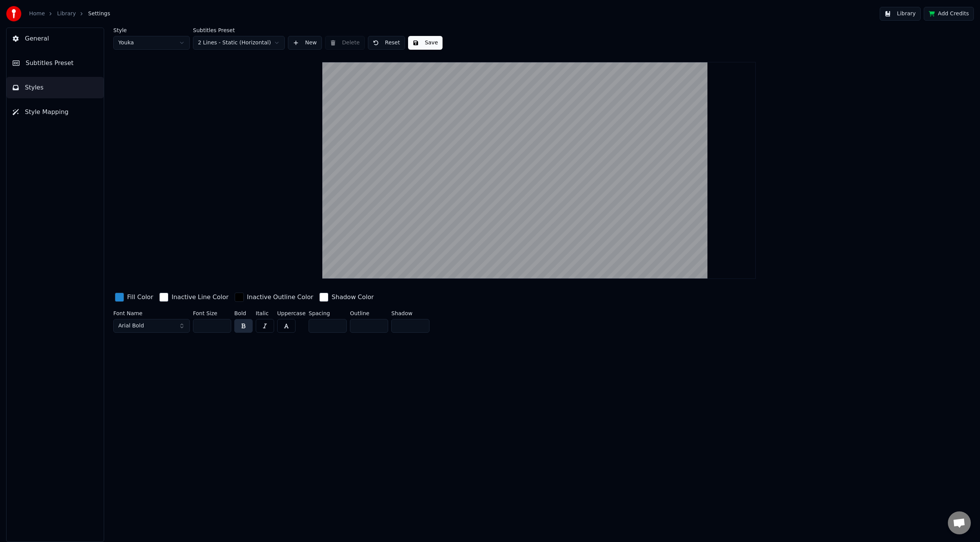 This screenshot has width=980, height=542. Describe the element at coordinates (49, 63) in the screenshot. I see `span: Subtitles Preset` at that location.